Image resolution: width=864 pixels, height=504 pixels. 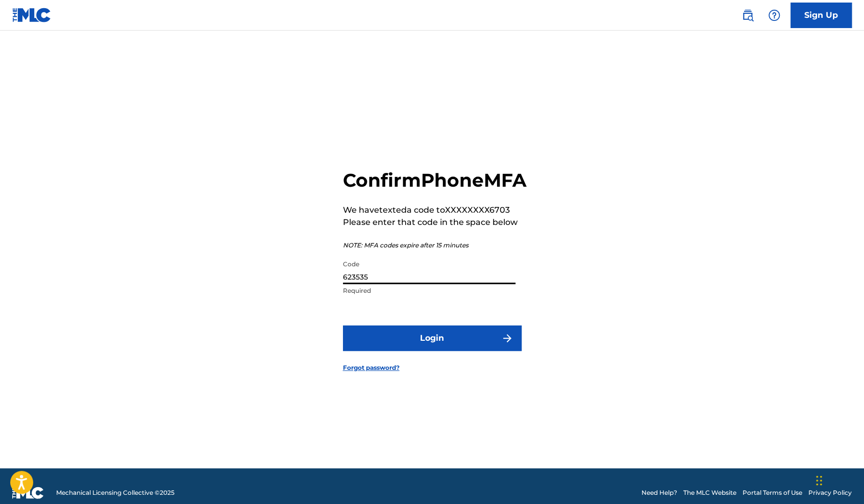 I want to click on p: Required, so click(x=429, y=291).